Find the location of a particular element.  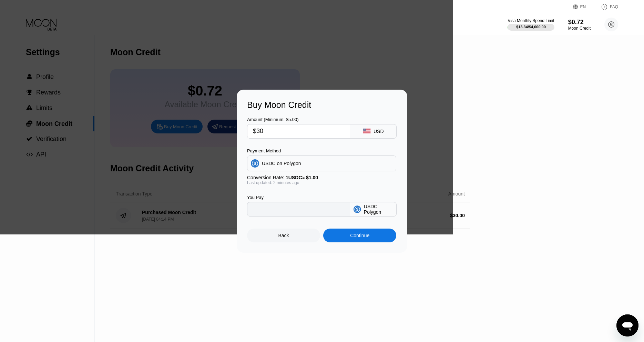

span: 1 USDC ≈ $1.00 is located at coordinates (302, 178).